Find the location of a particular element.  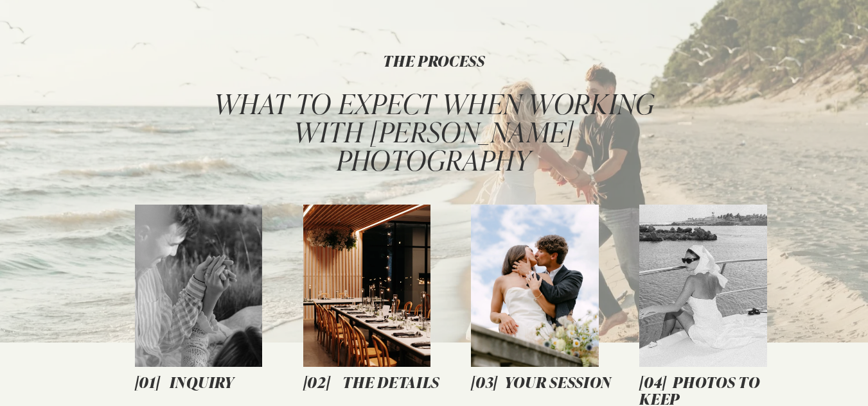

em: [03] YOUR SESSION is located at coordinates (541, 382).